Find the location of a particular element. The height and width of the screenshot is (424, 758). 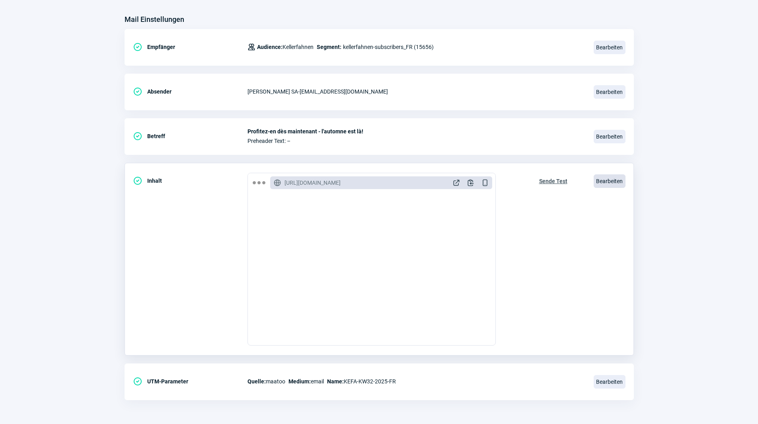

span: Name: is located at coordinates (335, 381).